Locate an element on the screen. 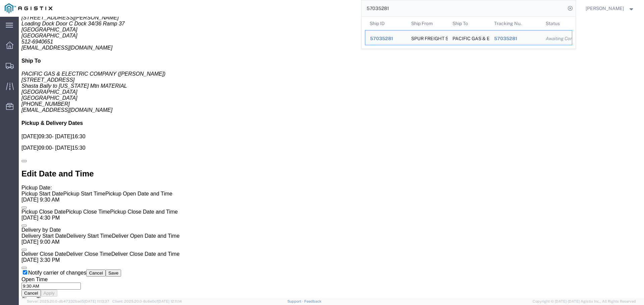  a: Feedback is located at coordinates (312, 301).